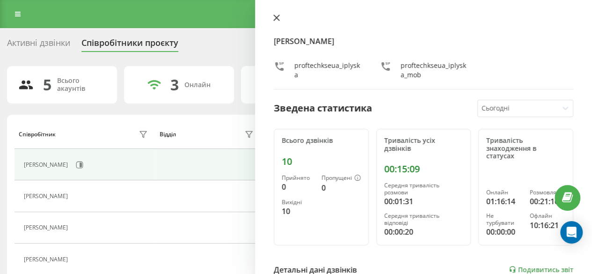 The image size is (592, 274). Describe the element at coordinates (175, 85) in the screenshot. I see `div: 3` at that location.